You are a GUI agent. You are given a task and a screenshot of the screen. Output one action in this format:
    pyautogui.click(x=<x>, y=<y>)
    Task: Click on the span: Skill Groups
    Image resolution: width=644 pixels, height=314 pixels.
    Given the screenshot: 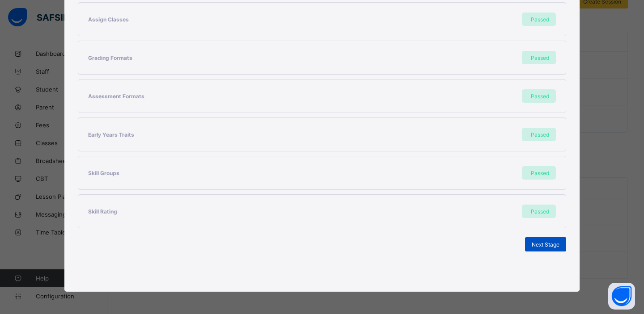 What is the action you would take?
    pyautogui.click(x=103, y=173)
    